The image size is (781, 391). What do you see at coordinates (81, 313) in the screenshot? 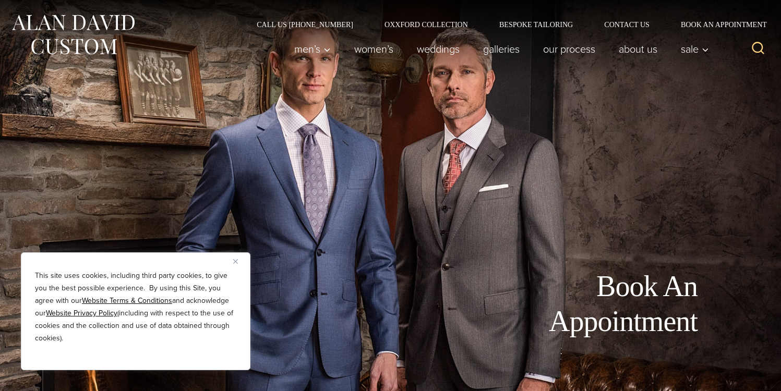
I see `u: Website Privacy Policy` at bounding box center [81, 313].